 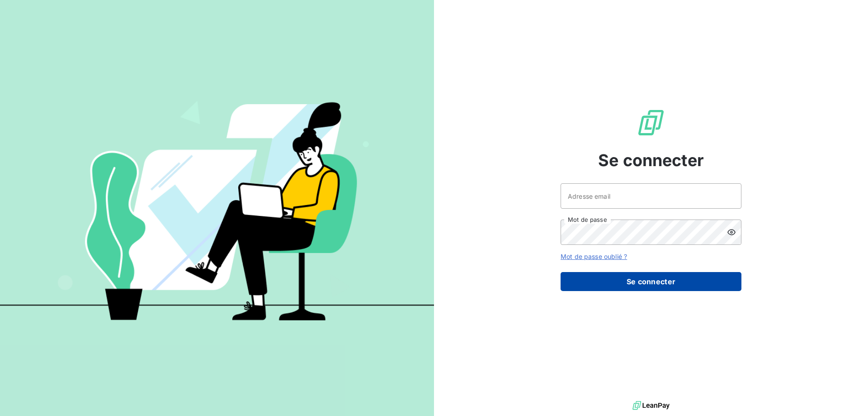 I want to click on img: Logo LeanPay, so click(x=651, y=123).